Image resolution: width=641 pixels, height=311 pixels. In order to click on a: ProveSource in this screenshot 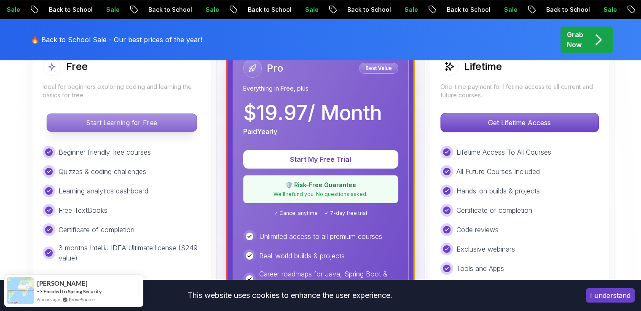, I will do `click(82, 299)`.